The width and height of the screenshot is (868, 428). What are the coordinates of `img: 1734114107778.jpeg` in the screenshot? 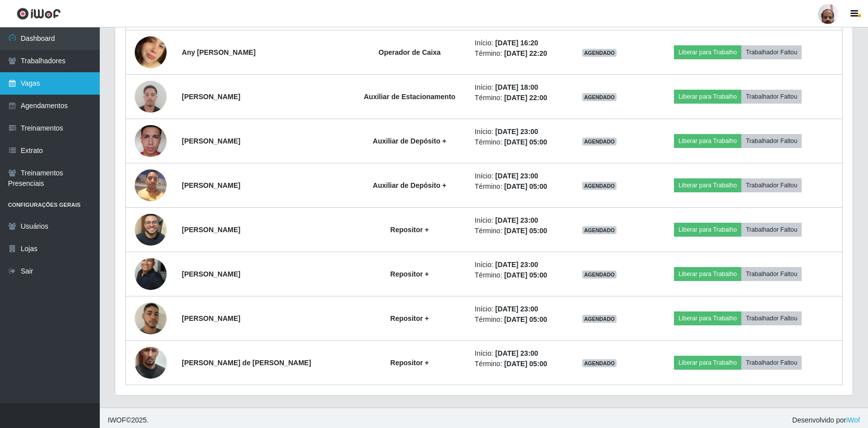 It's located at (151, 273).